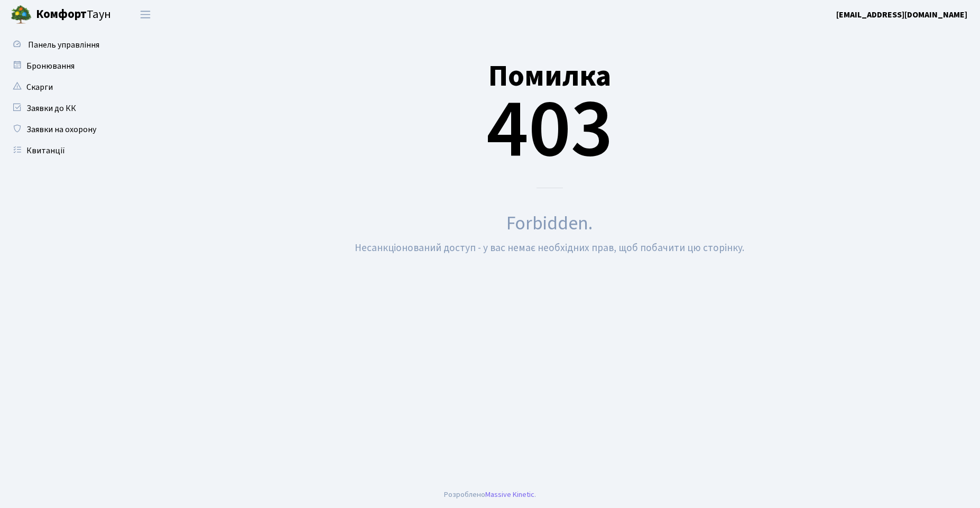  What do you see at coordinates (490, 495) in the screenshot?
I see `div: Розроблено .` at bounding box center [490, 495].